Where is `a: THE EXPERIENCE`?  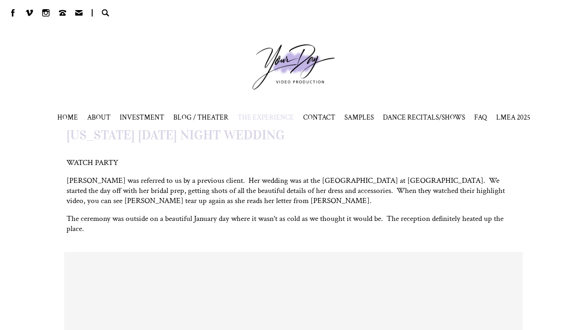
a: THE EXPERIENCE is located at coordinates (266, 117).